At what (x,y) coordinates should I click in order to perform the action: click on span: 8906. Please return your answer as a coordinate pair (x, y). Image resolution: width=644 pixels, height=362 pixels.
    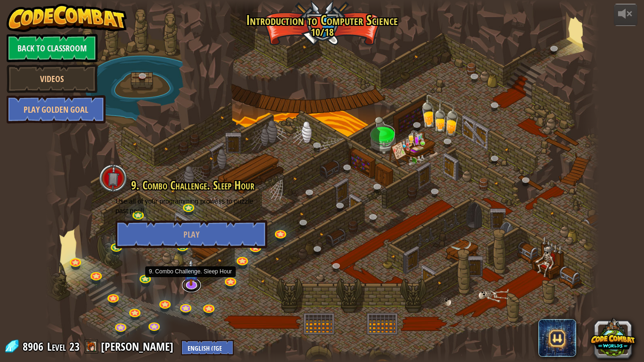
    Looking at the image, I should click on (34, 346).